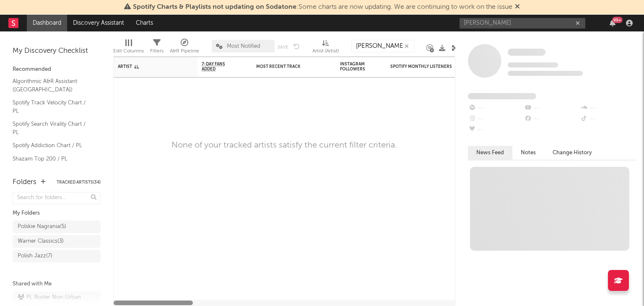 The width and height of the screenshot is (644, 306). What do you see at coordinates (52, 159) in the screenshot?
I see `a: Shazam Top 200 / PL` at bounding box center [52, 159].